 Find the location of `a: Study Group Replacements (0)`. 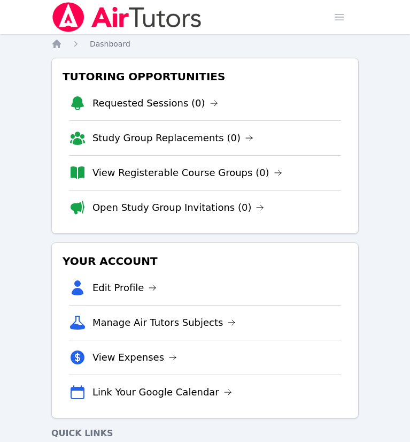

a: Study Group Replacements (0) is located at coordinates (173, 138).